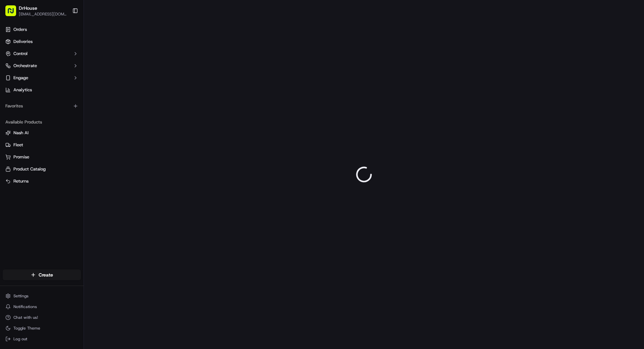  I want to click on span: Promise, so click(21, 157).